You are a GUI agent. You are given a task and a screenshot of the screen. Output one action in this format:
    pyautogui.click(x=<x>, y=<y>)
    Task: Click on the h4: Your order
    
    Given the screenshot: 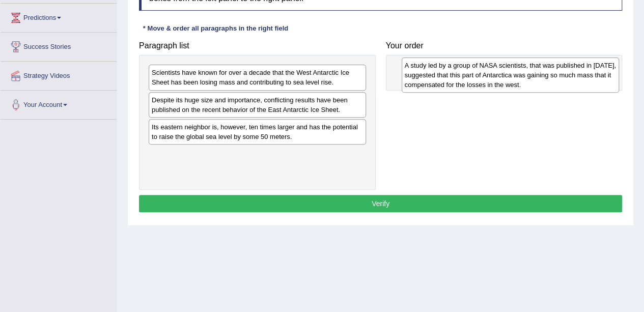 What is the action you would take?
    pyautogui.click(x=504, y=46)
    